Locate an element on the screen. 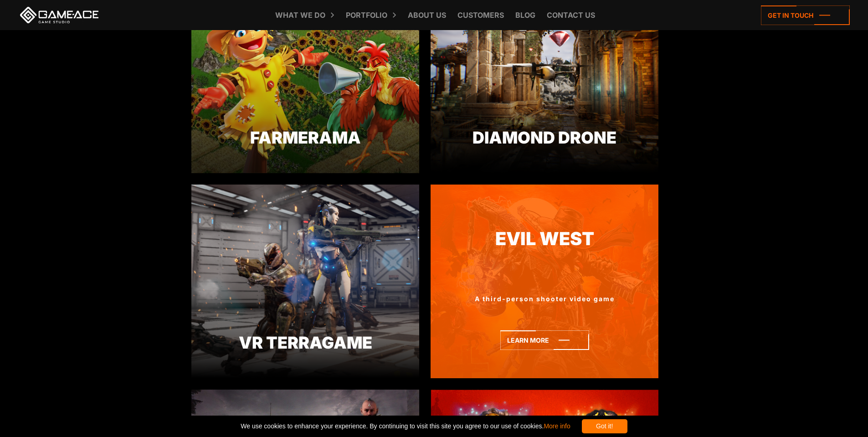 The width and height of the screenshot is (868, 437). a: Learn more is located at coordinates (544, 340).